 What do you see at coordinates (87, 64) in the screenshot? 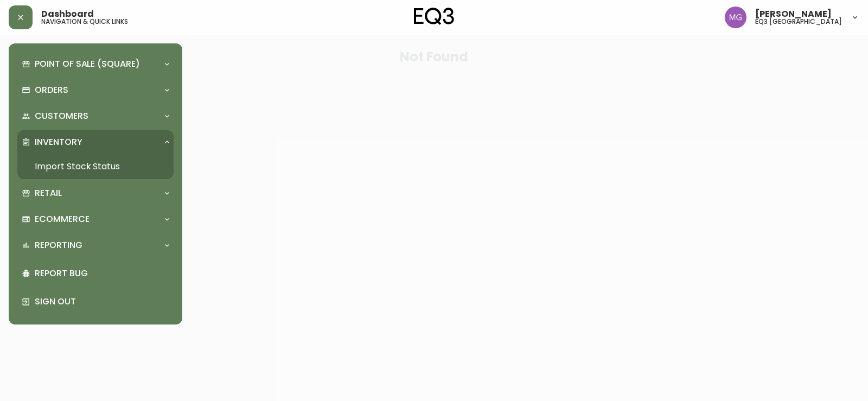
I see `p: Point of Sale (Square)` at bounding box center [87, 64].